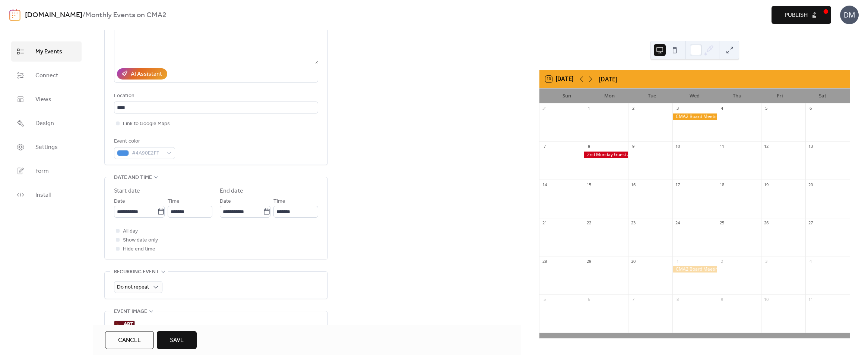 The height and width of the screenshot is (355, 868). I want to click on b: Monthly Events on CMA2, so click(126, 16).